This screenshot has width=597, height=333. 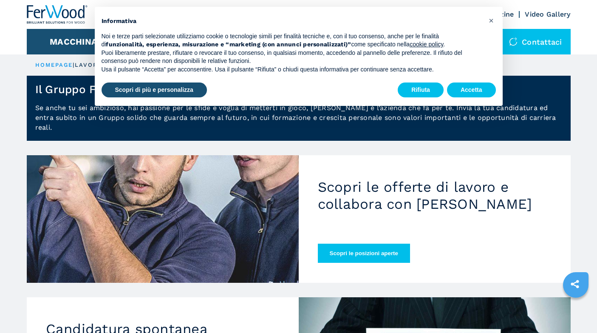 I want to click on a: Video Gallery, so click(x=547, y=14).